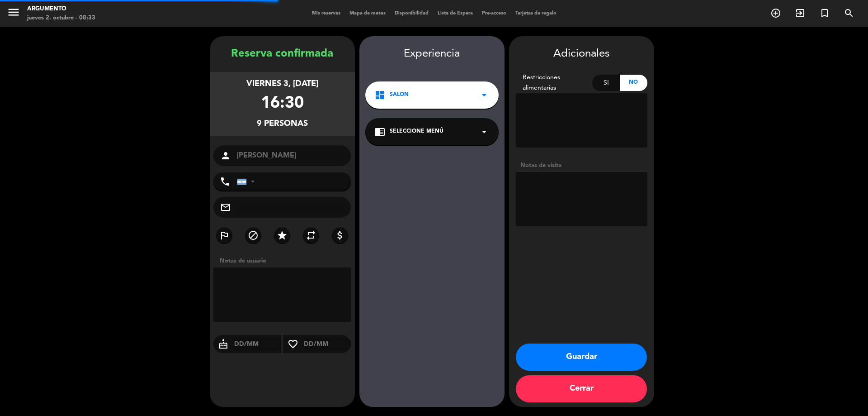  I want to click on span: Tarjetas de regalo, so click(536, 13).